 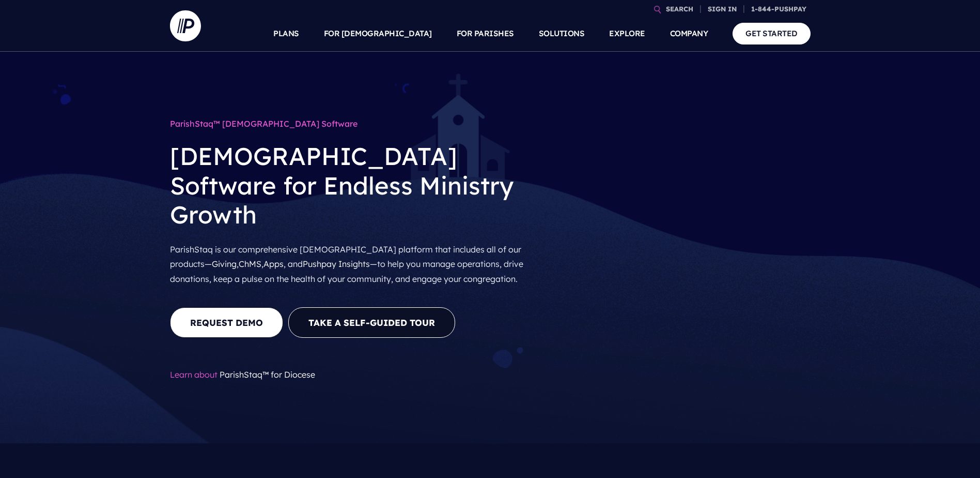 What do you see at coordinates (267, 375) in the screenshot?
I see `a: ParishStaq™ for Diocese` at bounding box center [267, 375].